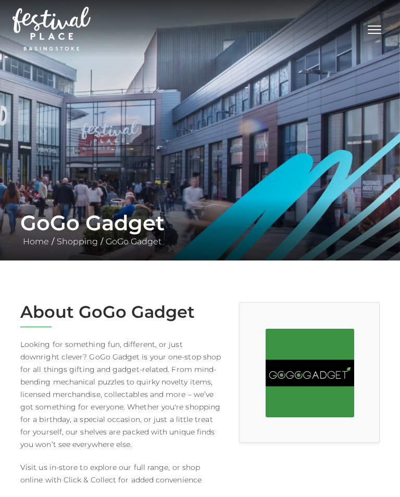 The image size is (400, 497). I want to click on button: Toggle navigation, so click(375, 28).